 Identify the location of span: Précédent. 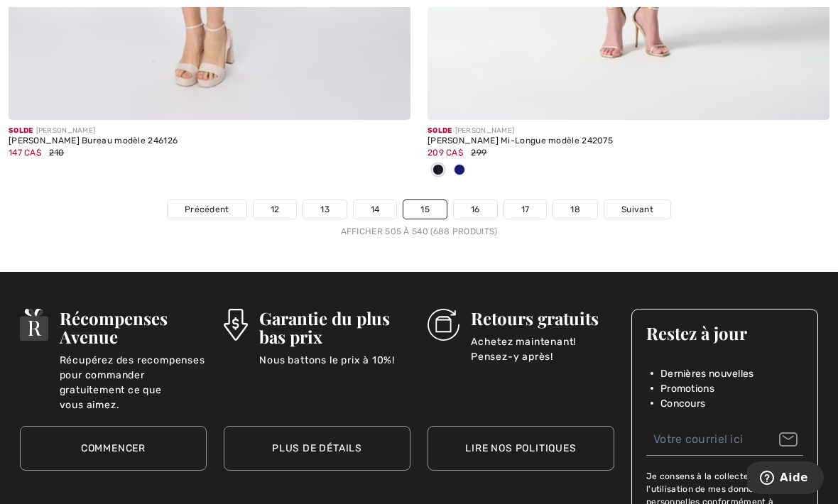
(207, 210).